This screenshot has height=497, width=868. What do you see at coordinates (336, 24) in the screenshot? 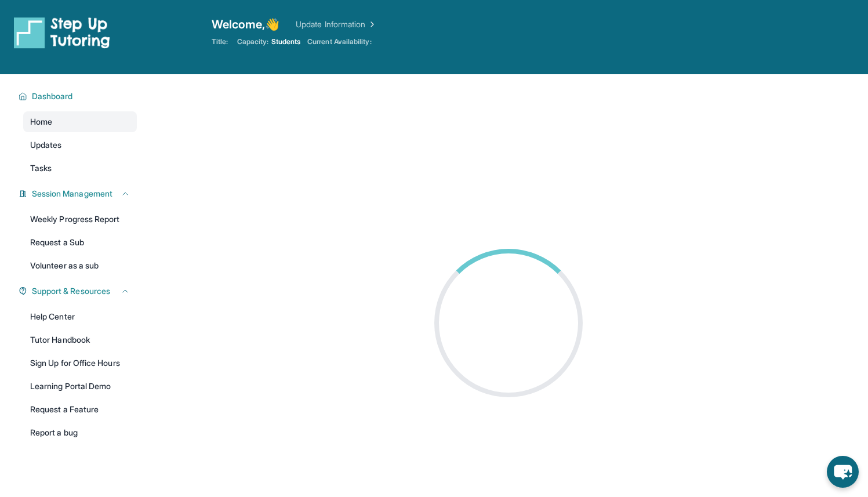
I see `a: Update Information` at bounding box center [336, 24].